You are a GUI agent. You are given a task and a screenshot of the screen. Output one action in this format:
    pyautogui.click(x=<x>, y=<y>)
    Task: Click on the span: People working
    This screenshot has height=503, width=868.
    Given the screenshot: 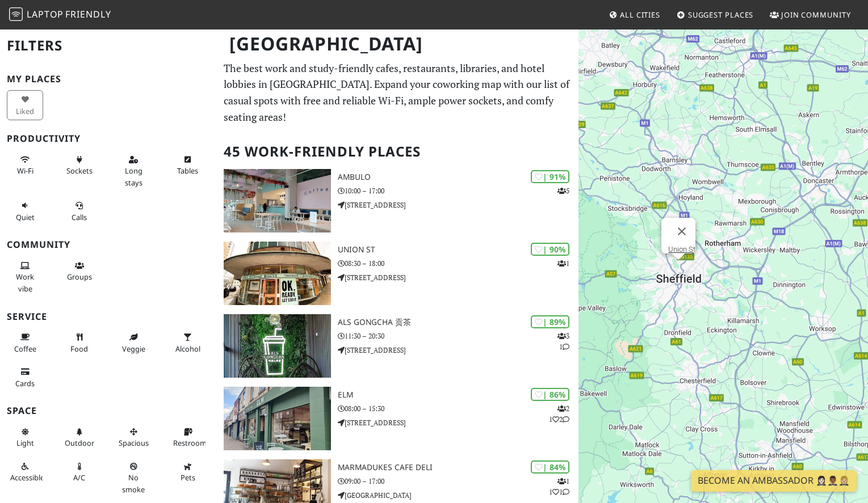 What is the action you would take?
    pyautogui.click(x=25, y=282)
    